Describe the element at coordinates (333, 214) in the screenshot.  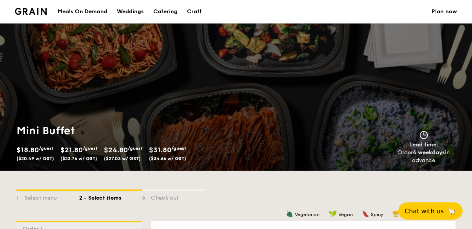
I see `img: icon-vegan.f8ff3823.svg` at that location.